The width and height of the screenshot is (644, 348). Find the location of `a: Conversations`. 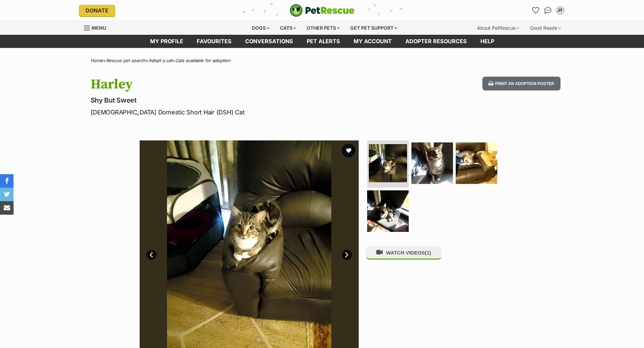

a: Conversations is located at coordinates (548, 10).